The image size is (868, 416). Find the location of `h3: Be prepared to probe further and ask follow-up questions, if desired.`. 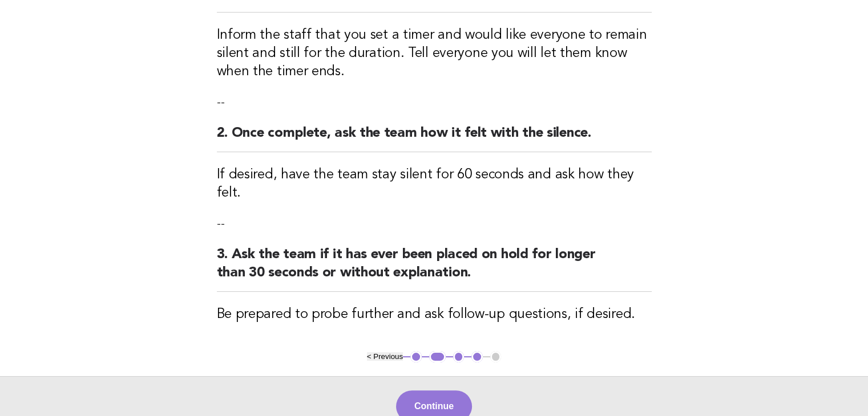

h3: Be prepared to probe further and ask follow-up questions, if desired. is located at coordinates (435, 314).